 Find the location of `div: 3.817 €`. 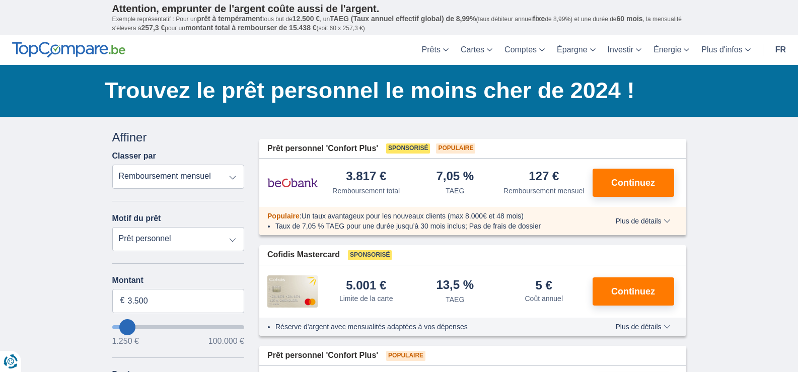

div: 3.817 € is located at coordinates (366, 177).